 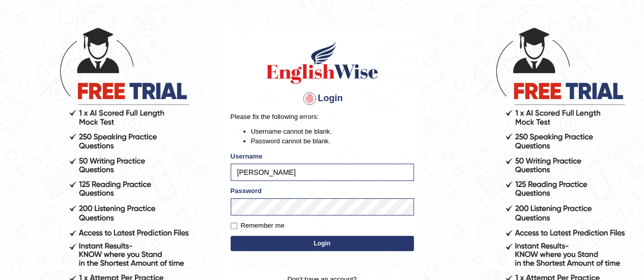 I want to click on button: Login, so click(x=322, y=244).